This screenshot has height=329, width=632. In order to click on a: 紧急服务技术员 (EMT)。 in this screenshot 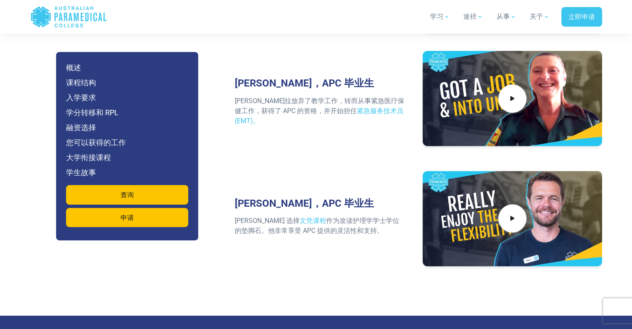, I will do `click(319, 116)`.